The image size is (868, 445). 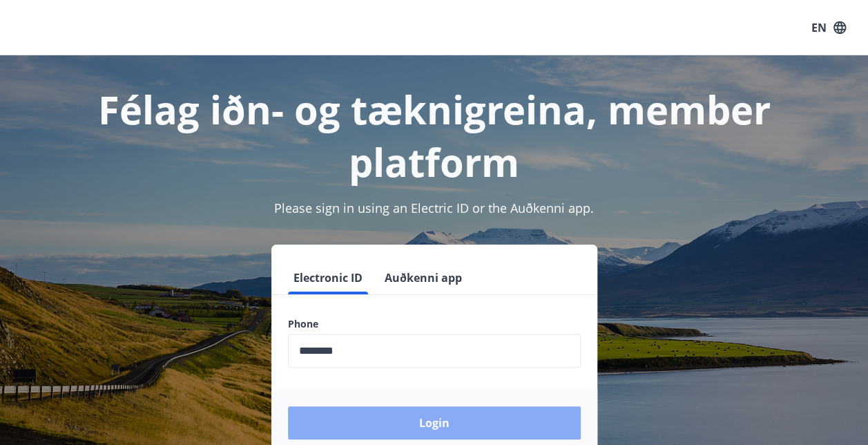 I want to click on label: Phone, so click(x=434, y=324).